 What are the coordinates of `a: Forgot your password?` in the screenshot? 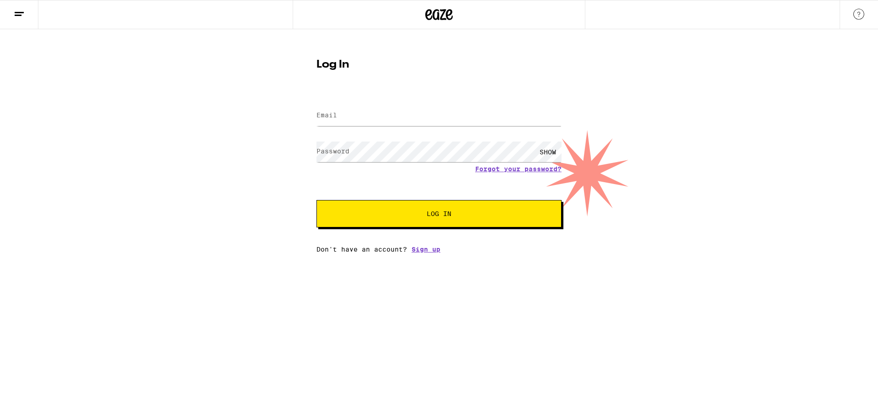 It's located at (518, 169).